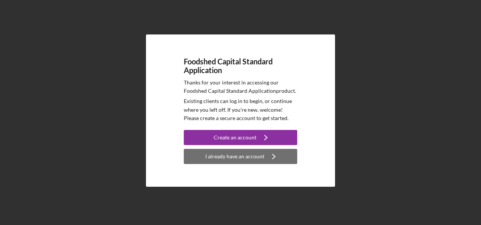  I want to click on a: I already have an account, so click(240, 156).